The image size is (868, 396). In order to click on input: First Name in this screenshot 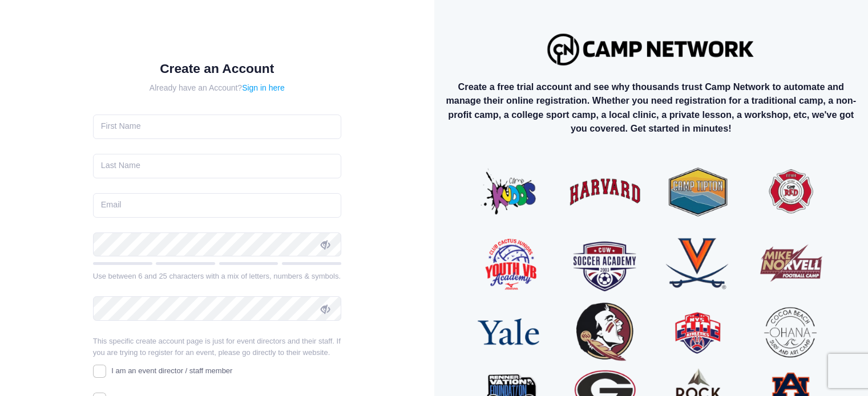, I will do `click(217, 127)`.